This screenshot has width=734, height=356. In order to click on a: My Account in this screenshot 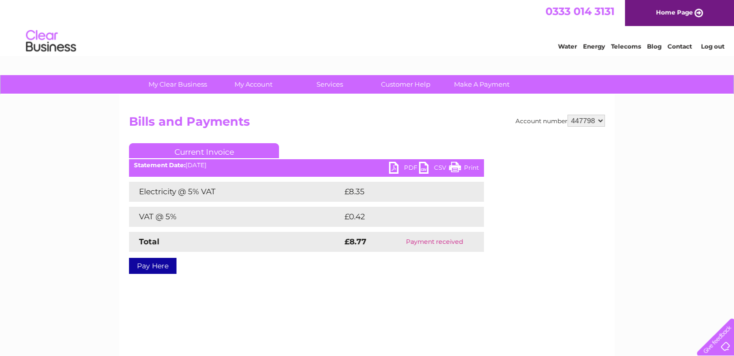, I will do `click(254, 84)`.